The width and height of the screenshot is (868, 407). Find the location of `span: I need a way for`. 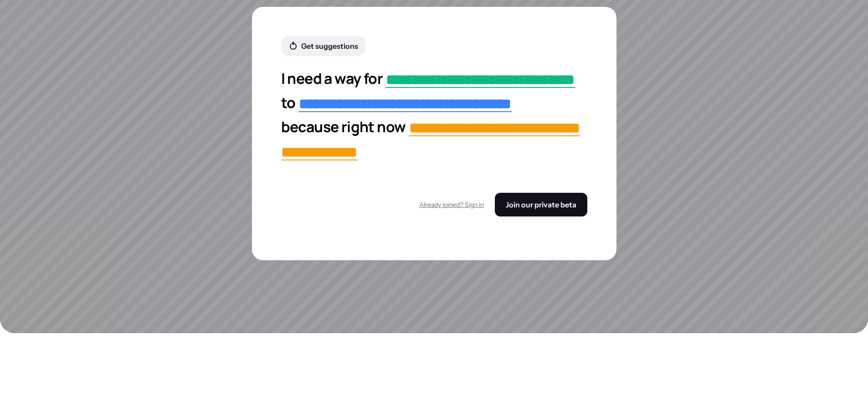

span: I need a way for is located at coordinates (331, 79).